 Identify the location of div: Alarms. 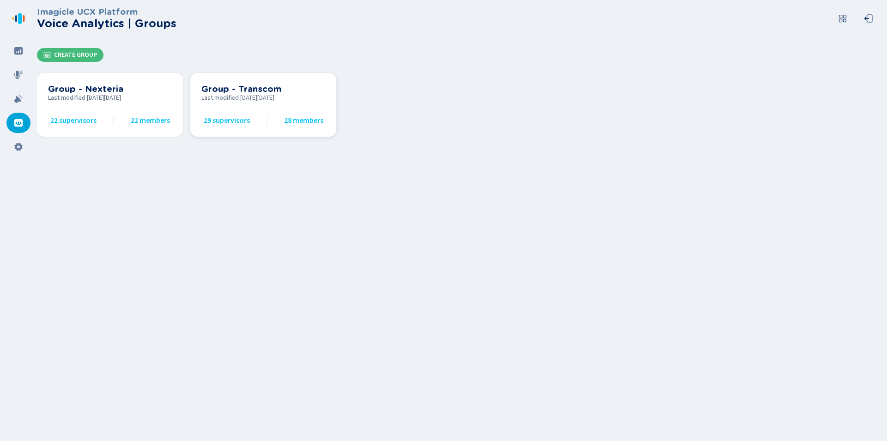
(18, 99).